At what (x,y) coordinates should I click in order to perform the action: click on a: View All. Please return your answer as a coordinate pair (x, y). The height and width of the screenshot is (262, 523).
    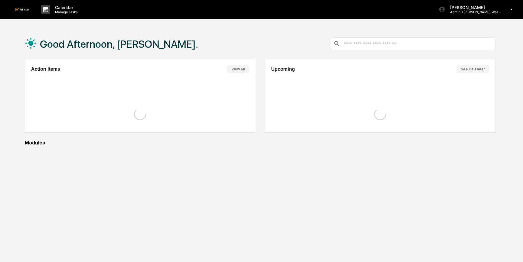
    Looking at the image, I should click on (238, 69).